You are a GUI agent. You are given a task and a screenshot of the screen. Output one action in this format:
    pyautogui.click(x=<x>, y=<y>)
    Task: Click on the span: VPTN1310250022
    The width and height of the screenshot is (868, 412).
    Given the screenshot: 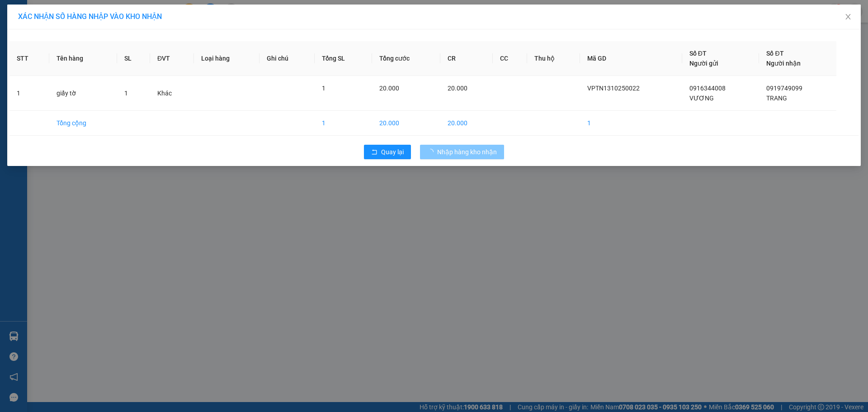 What is the action you would take?
    pyautogui.click(x=614, y=88)
    